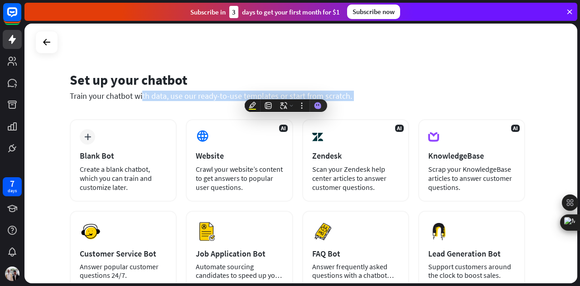  I want to click on div: Set up your chatbot, so click(297, 80).